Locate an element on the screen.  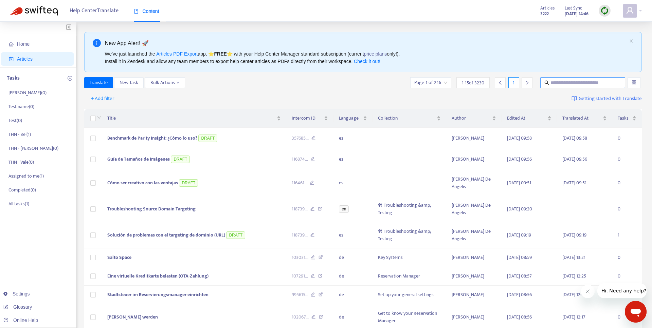
span: 107291 ... is located at coordinates (300, 277).